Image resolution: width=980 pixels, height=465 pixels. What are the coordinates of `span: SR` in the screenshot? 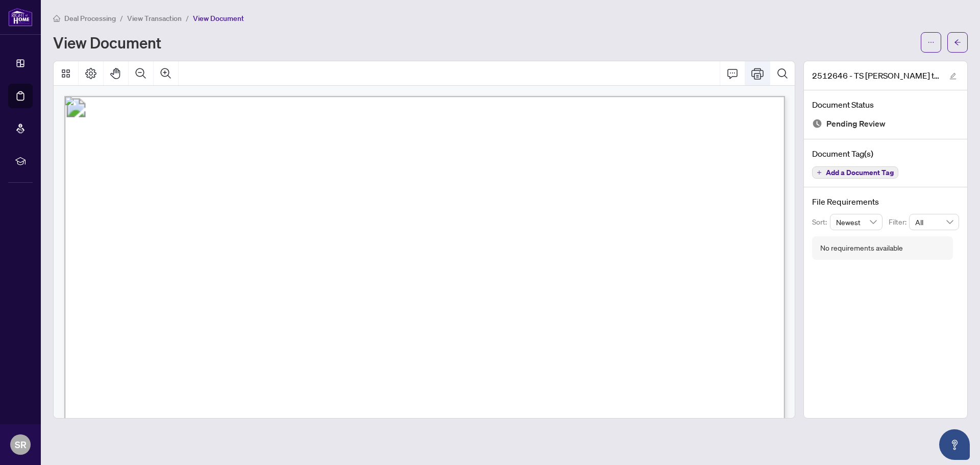 It's located at (20, 445).